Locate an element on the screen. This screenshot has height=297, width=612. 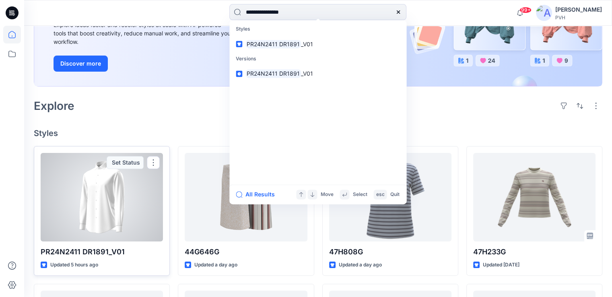
p: esc is located at coordinates (380, 194).